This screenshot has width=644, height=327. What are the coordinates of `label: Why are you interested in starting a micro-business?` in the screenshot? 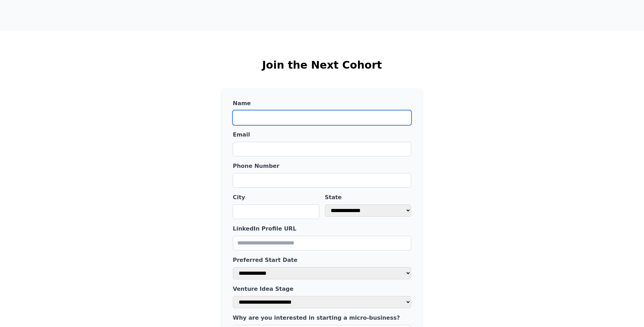 It's located at (322, 318).